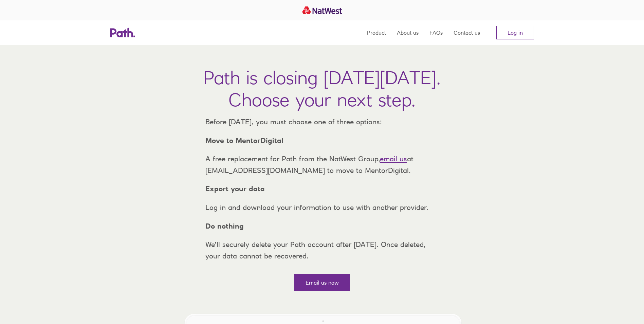  I want to click on a: Contact us, so click(467, 33).